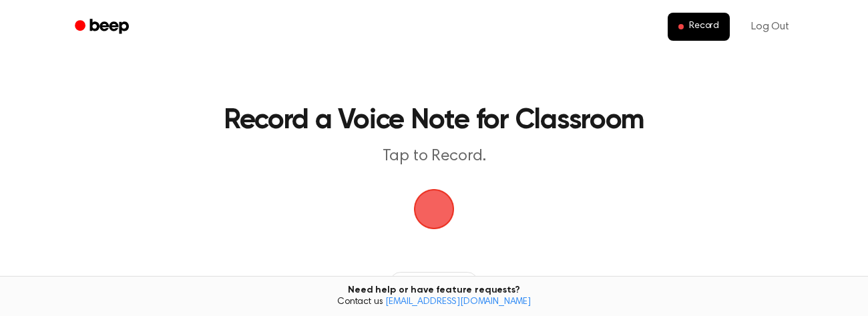  What do you see at coordinates (434, 208) in the screenshot?
I see `img: Beep Logo` at bounding box center [434, 208].